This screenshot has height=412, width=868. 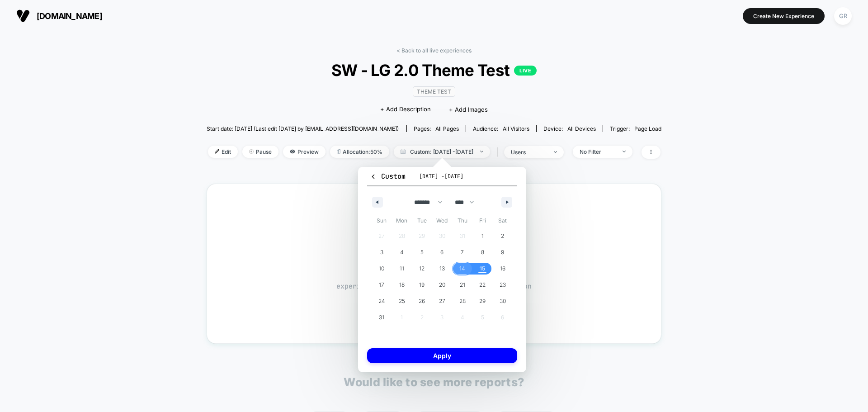 I want to click on span: Fri, so click(x=482, y=221).